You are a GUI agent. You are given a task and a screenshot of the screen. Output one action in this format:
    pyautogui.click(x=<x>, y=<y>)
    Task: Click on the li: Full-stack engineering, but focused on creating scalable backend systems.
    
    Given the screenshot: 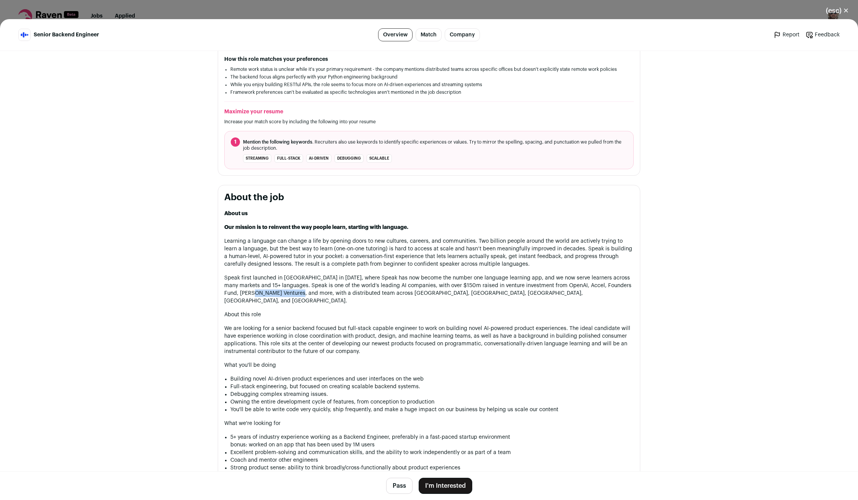 What is the action you would take?
    pyautogui.click(x=432, y=386)
    